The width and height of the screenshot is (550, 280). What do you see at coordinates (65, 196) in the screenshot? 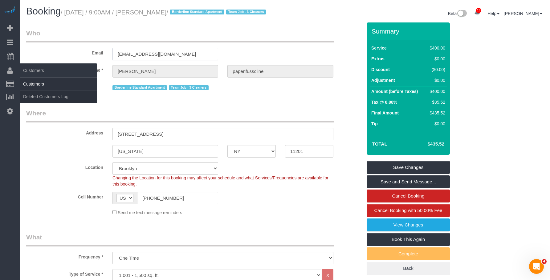
I see `label: Cell Number` at bounding box center [65, 196].